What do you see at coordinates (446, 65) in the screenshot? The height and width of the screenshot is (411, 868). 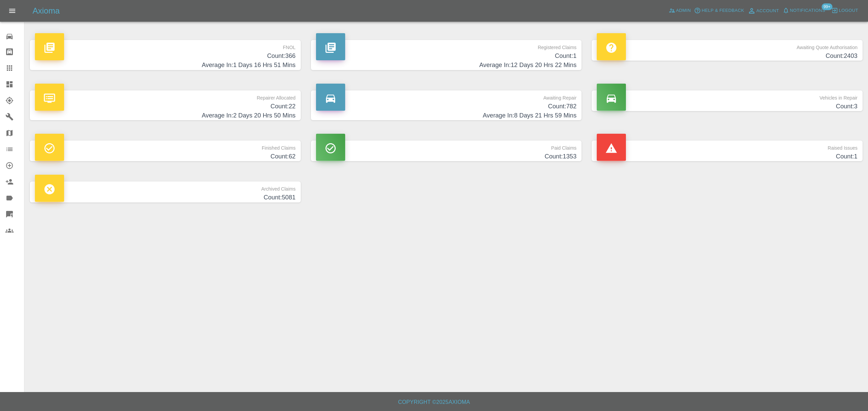 I see `h4: Average In: 12 Days 20 Hrs 22 Mins` at bounding box center [446, 65].